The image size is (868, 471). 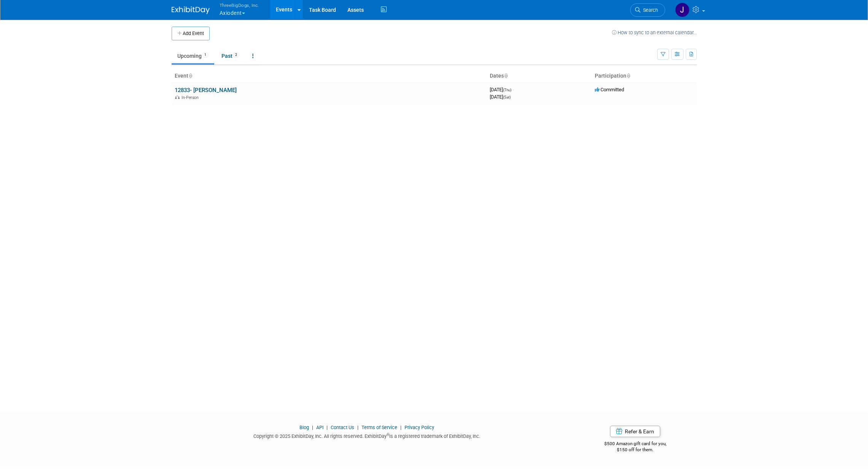 I want to click on span: Committed, so click(x=609, y=90).